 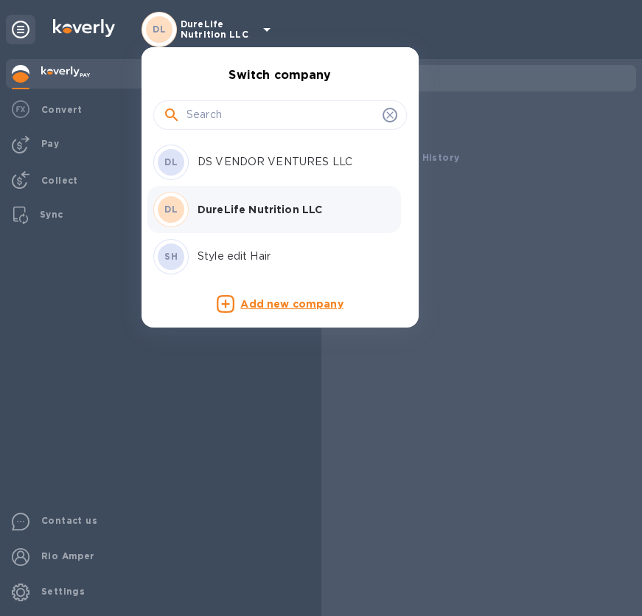 I want to click on input: Search, so click(x=282, y=115).